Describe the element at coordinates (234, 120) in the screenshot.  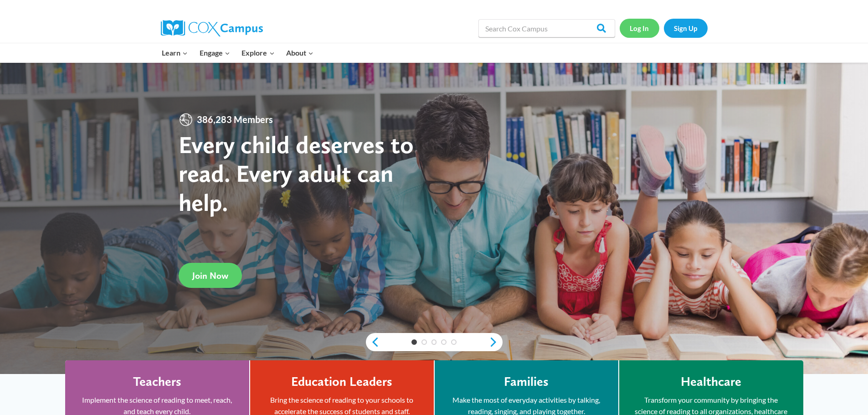
I see `span: 386,283 Members` at that location.